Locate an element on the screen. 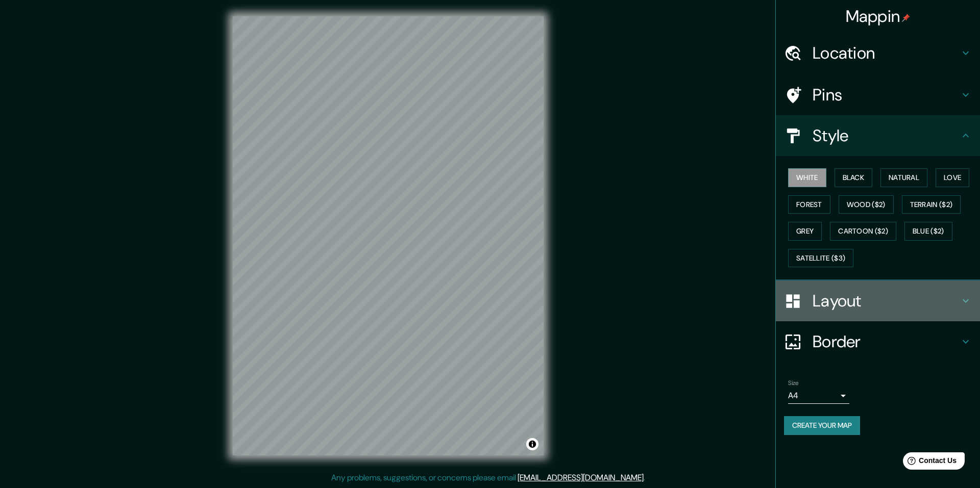 The width and height of the screenshot is (980, 488). p: Any problems, suggestions, or concerns please email . is located at coordinates (488, 478).